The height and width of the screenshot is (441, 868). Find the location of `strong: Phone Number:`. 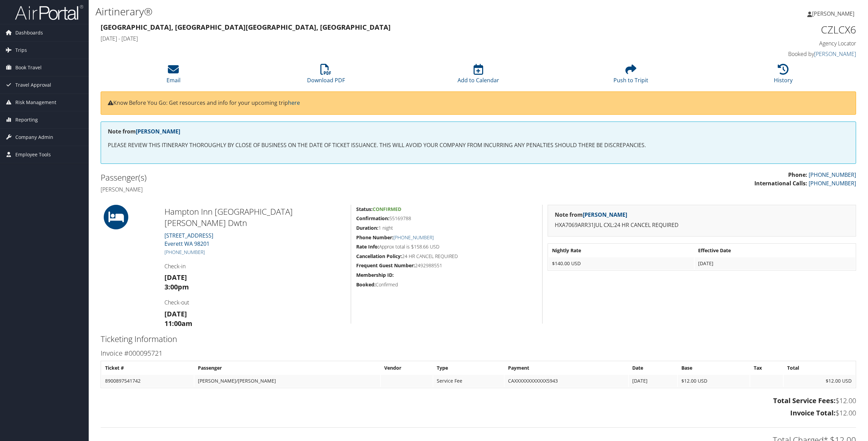

strong: Phone Number: is located at coordinates (375, 237).